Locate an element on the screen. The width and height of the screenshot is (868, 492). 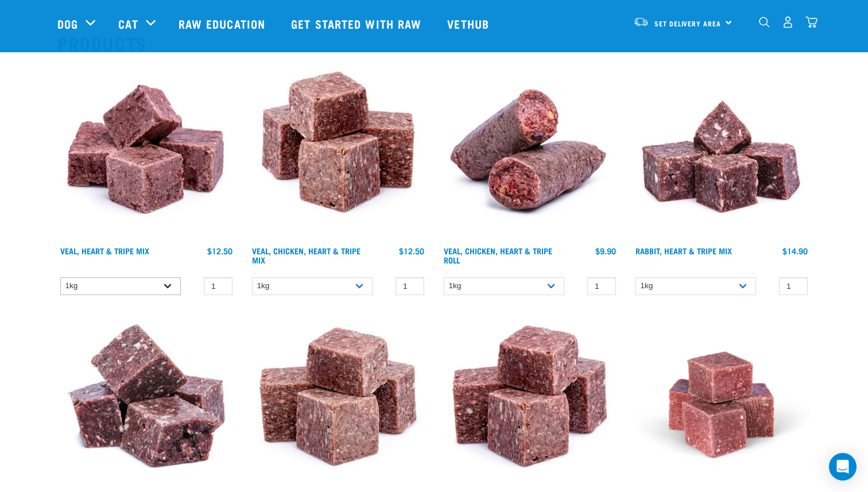
a: Raw Education is located at coordinates (223, 24).